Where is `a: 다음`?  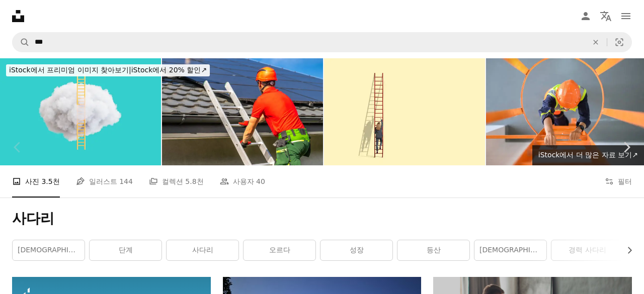 a: 다음 is located at coordinates (626, 148).